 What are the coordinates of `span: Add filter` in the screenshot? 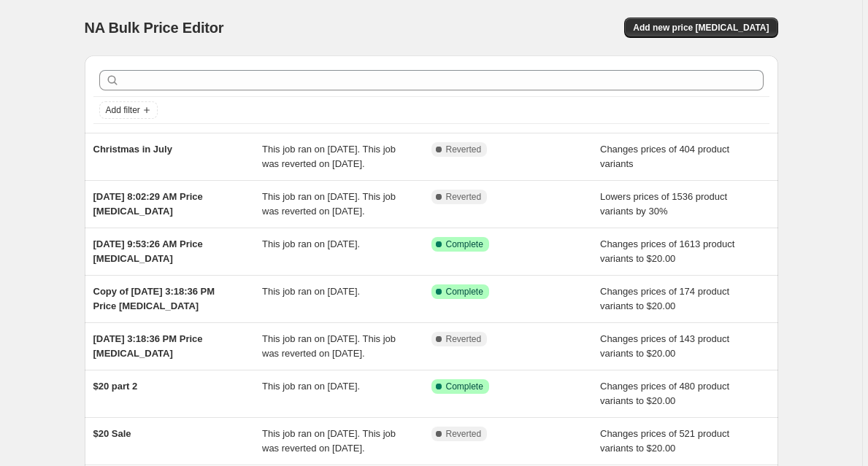 It's located at (123, 110).